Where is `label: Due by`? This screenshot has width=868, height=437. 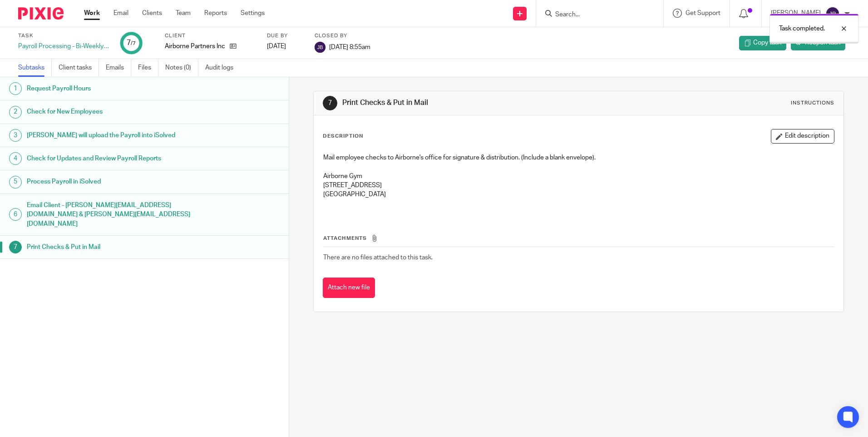
label: Due by is located at coordinates (285, 36).